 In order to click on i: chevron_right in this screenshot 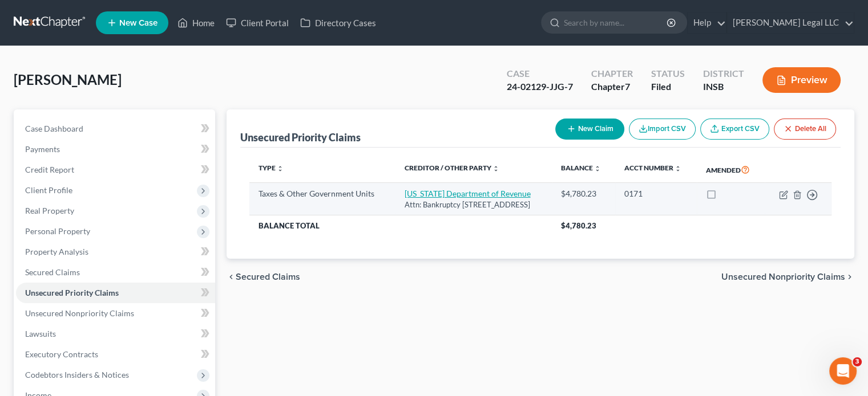, I will do `click(850, 277)`.